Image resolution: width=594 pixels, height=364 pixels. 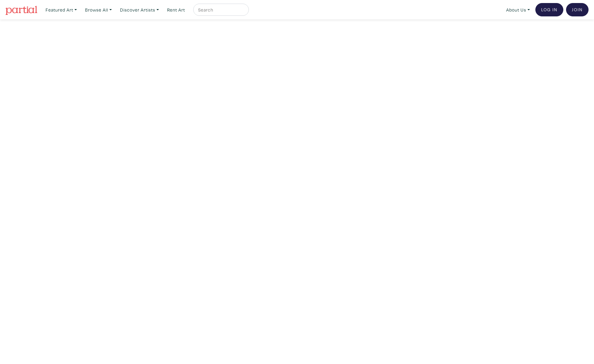 What do you see at coordinates (577, 10) in the screenshot?
I see `a: Join` at bounding box center [577, 10].